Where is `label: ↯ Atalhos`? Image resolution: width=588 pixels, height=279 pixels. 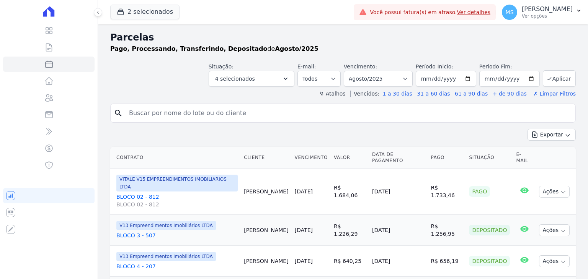
label: ↯ Atalhos is located at coordinates (332, 94).